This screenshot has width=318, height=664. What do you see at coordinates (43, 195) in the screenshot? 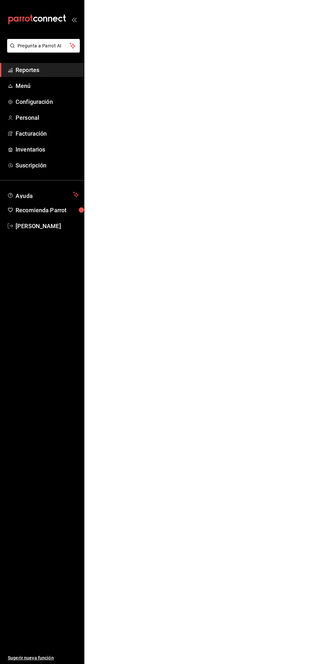
I see `span: Ayuda` at bounding box center [43, 195].